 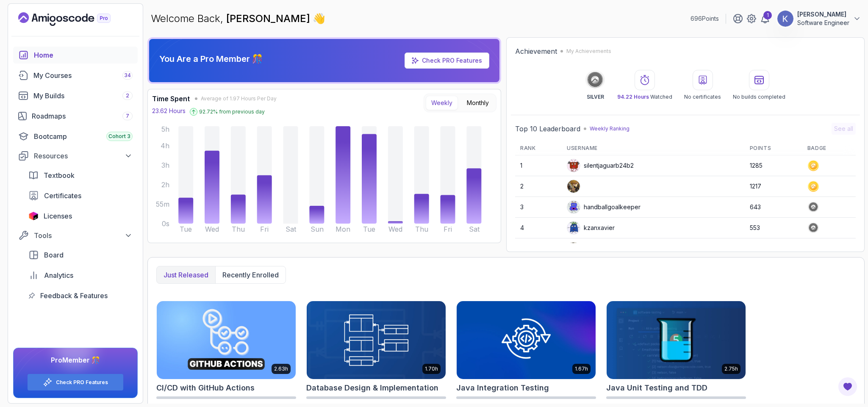 What do you see at coordinates (211, 59) in the screenshot?
I see `p: You Are a Pro Member 🎊` at bounding box center [211, 59].